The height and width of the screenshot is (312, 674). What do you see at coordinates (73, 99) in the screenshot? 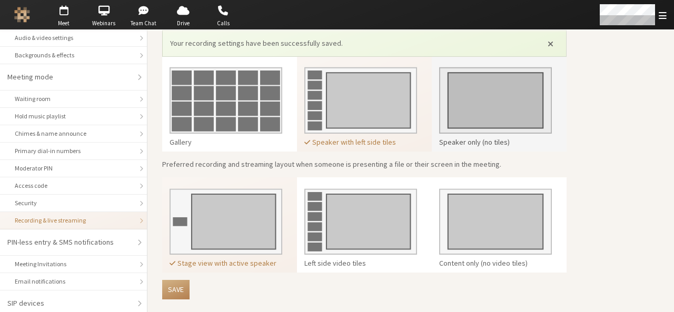
I see `div: Waiting room` at bounding box center [73, 99].